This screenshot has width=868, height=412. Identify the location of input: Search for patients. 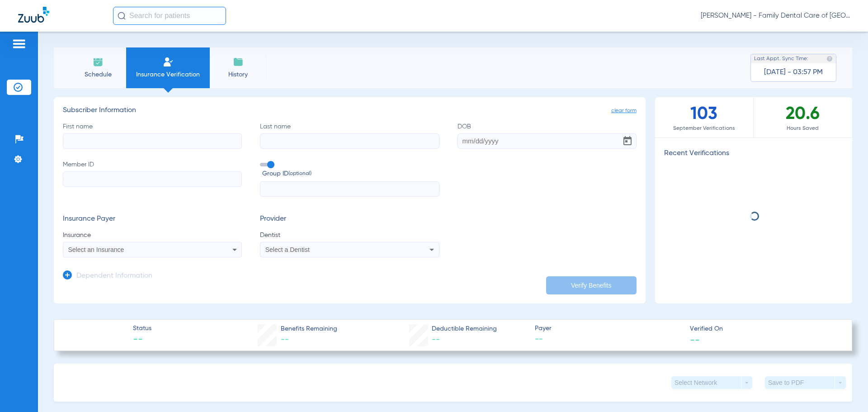
(169, 16).